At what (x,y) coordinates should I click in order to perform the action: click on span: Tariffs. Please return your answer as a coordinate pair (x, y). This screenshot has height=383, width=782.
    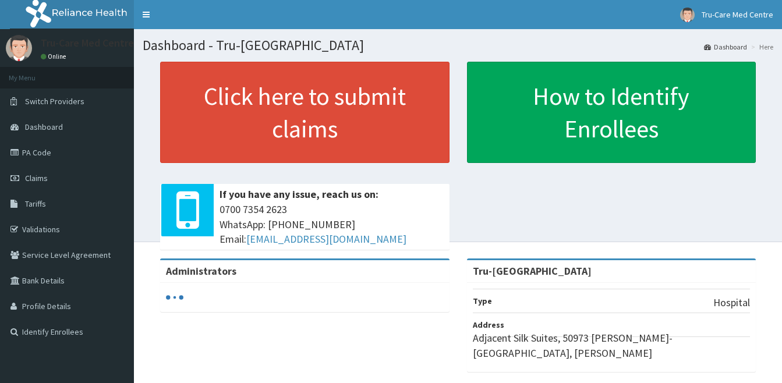
    Looking at the image, I should click on (35, 204).